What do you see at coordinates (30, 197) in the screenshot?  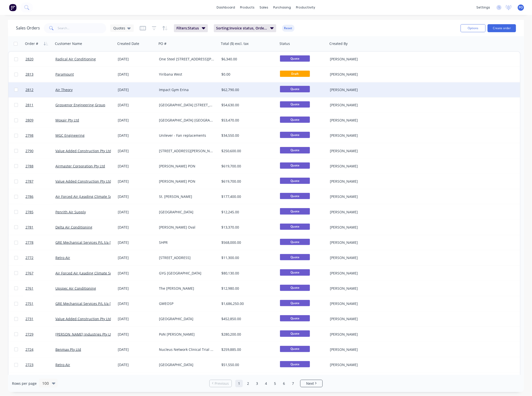 I see `span: 2786` at bounding box center [30, 197].